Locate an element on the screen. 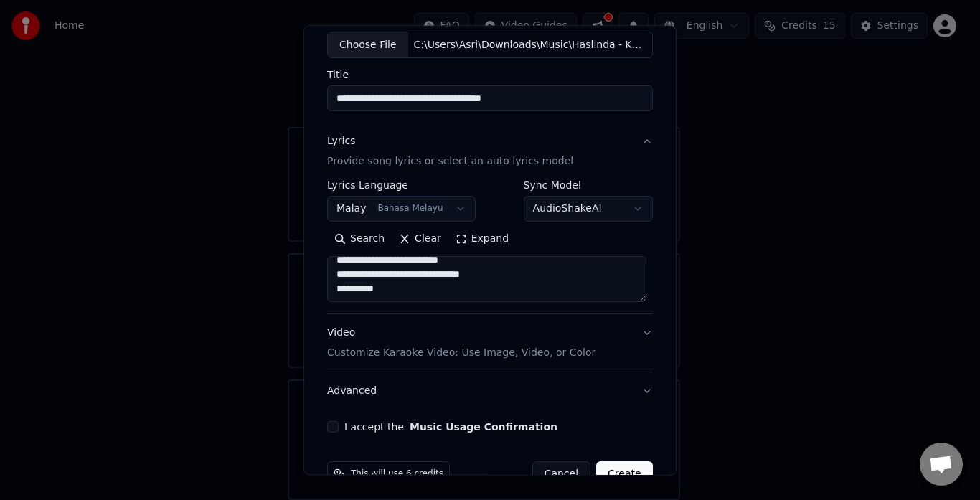 Image resolution: width=980 pixels, height=500 pixels. button: Clear is located at coordinates (420, 240).